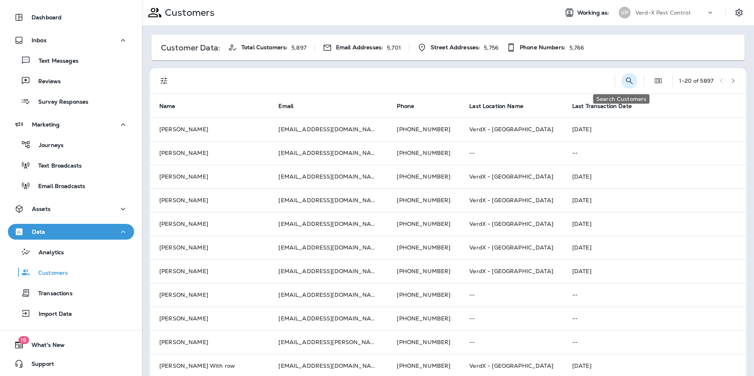 This screenshot has width=754, height=376. Describe the element at coordinates (59, 102) in the screenshot. I see `p: Survey Responses` at that location.